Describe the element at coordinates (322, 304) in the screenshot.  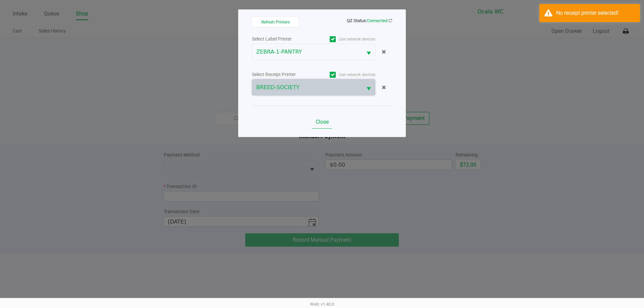
I see `span: Web: v1.40.0` at that location.